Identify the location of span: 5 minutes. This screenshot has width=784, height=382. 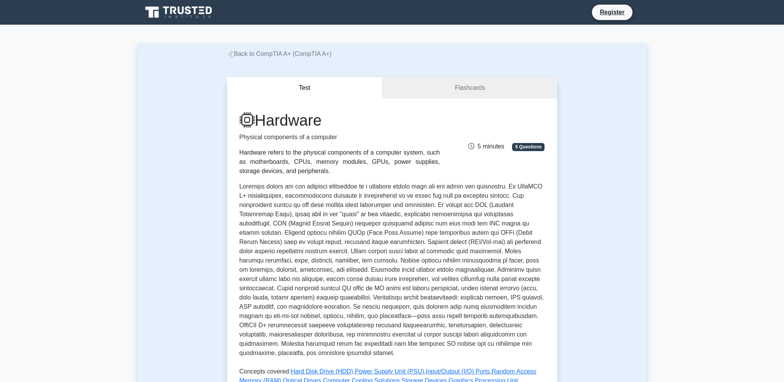
(486, 146).